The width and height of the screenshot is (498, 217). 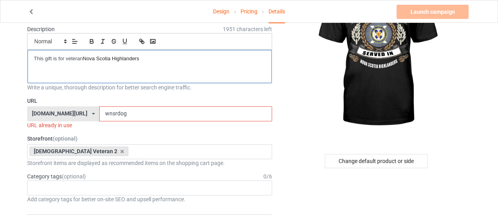 What do you see at coordinates (56, 176) in the screenshot?
I see `label: Category tags` at bounding box center [56, 176].